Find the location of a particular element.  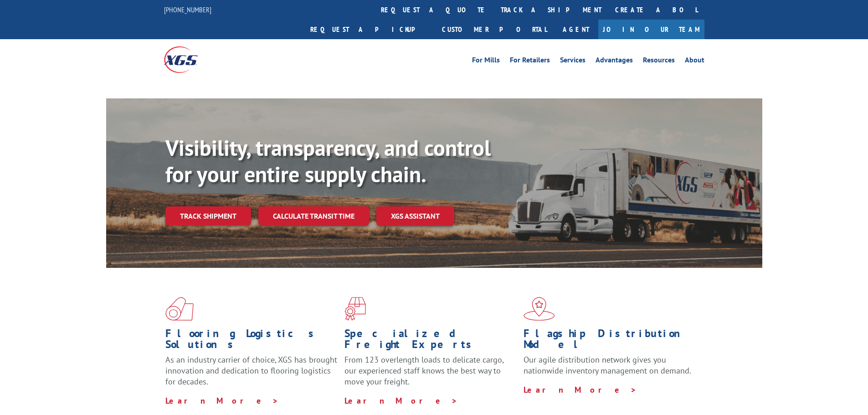

a: For Mills is located at coordinates (486, 61).